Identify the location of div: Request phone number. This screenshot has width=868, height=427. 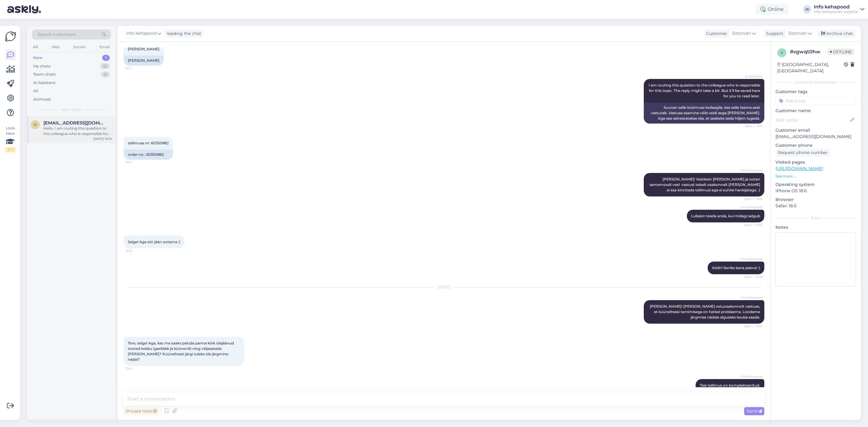
(803, 152).